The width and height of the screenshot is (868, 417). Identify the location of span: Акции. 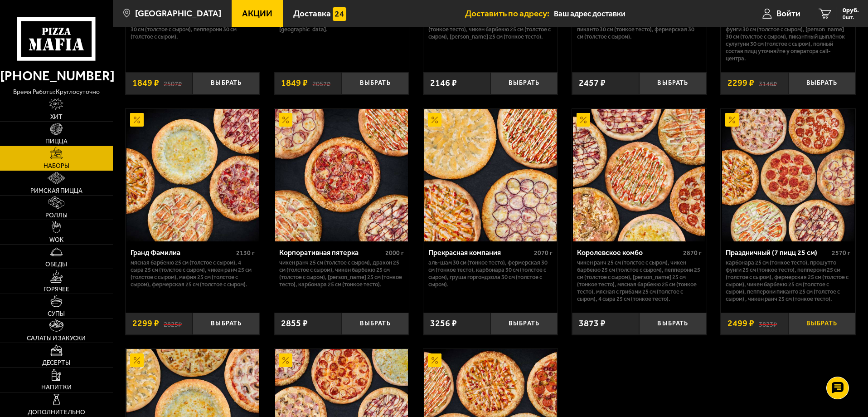
(257, 13).